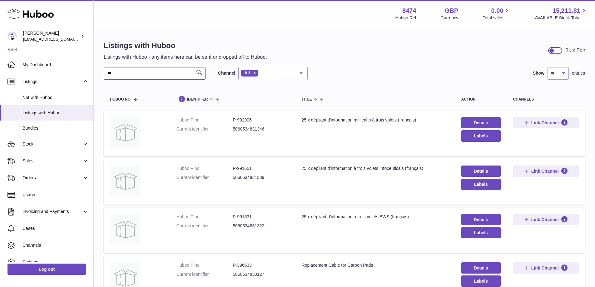 This screenshot has width=595, height=287. I want to click on span: Sales, so click(52, 161).